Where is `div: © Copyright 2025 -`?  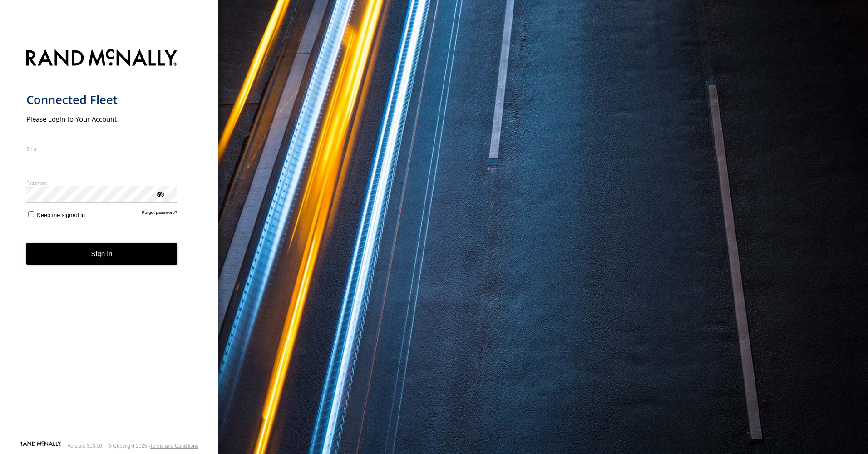 div: © Copyright 2025 - is located at coordinates (153, 446).